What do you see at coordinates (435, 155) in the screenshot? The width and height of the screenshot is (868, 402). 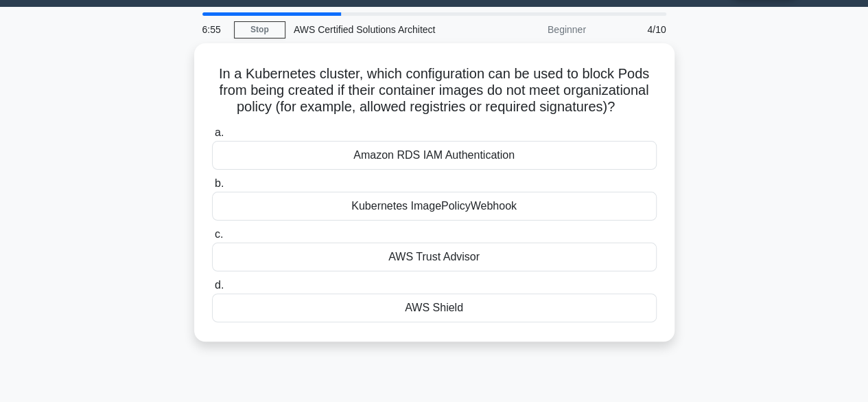 I see `div: Amazon RDS IAM Authentication` at bounding box center [435, 155].